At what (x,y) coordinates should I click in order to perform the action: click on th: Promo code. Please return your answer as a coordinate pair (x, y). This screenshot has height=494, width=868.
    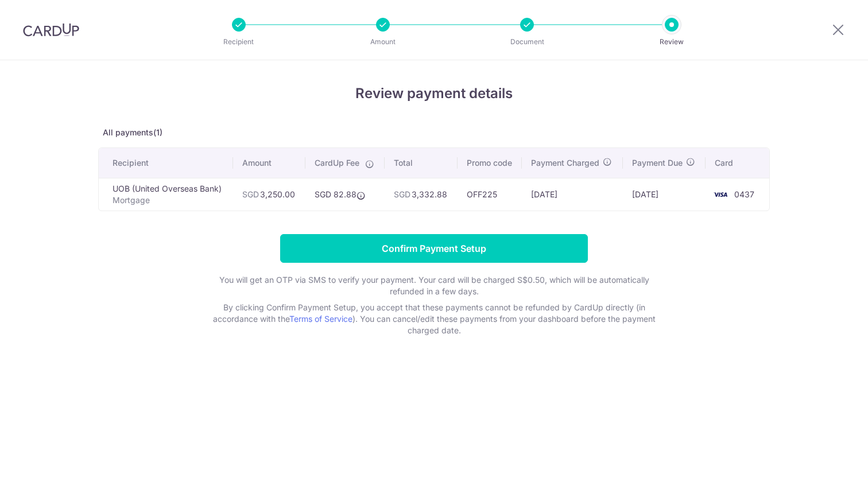
    Looking at the image, I should click on (490, 163).